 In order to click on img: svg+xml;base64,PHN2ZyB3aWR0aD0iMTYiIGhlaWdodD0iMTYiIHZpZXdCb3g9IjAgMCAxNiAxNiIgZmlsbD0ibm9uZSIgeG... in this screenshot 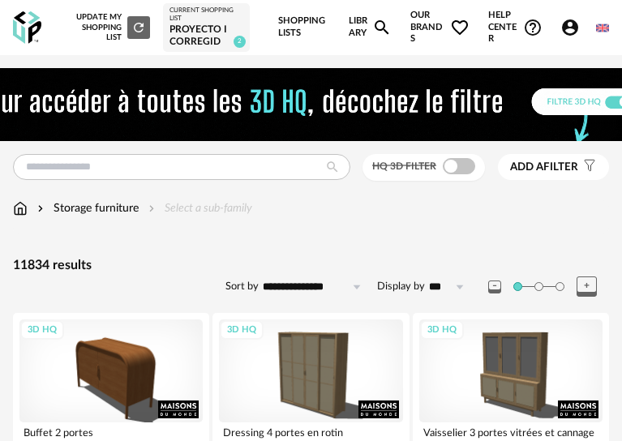, I will do `click(41, 209)`.